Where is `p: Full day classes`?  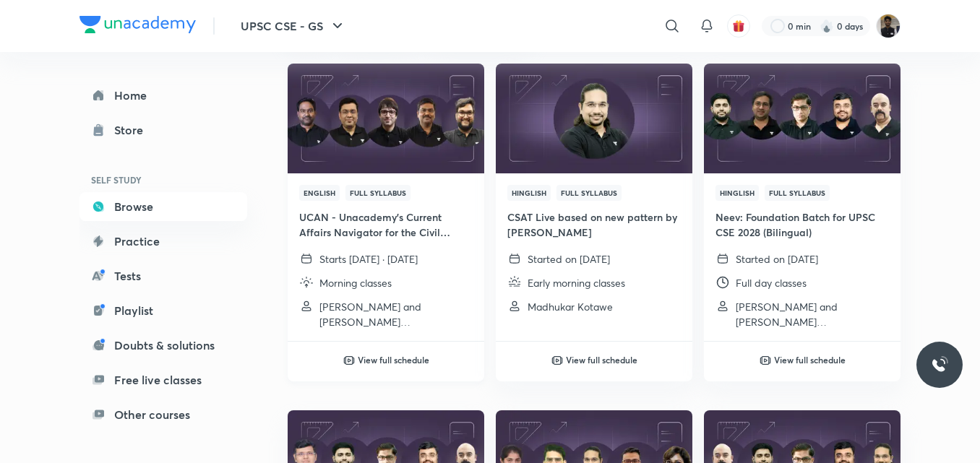 p: Full day classes is located at coordinates (771, 282).